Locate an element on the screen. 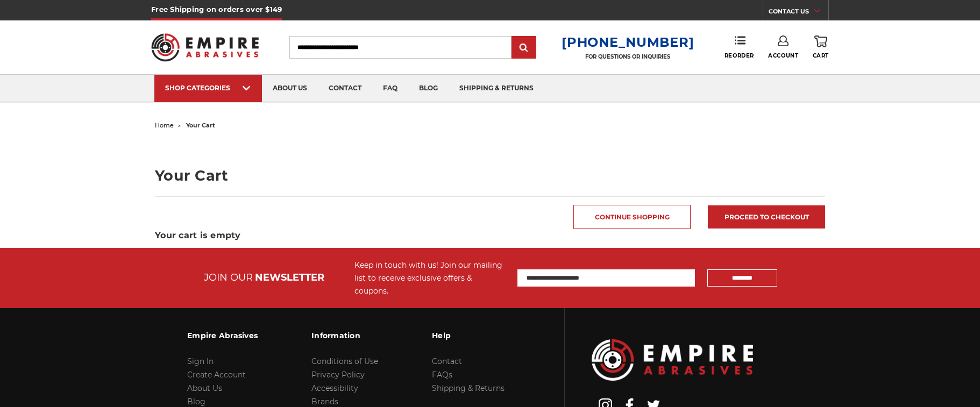  a: Cart is located at coordinates (821, 47).